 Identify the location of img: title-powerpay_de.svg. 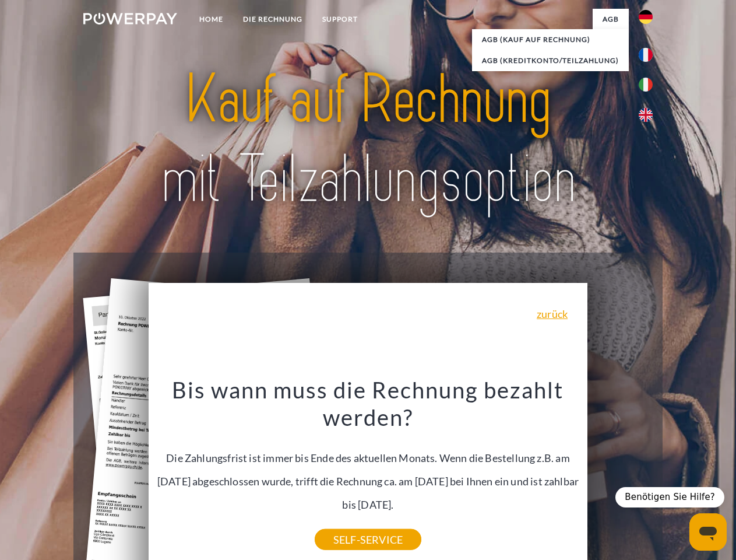
(368, 139).